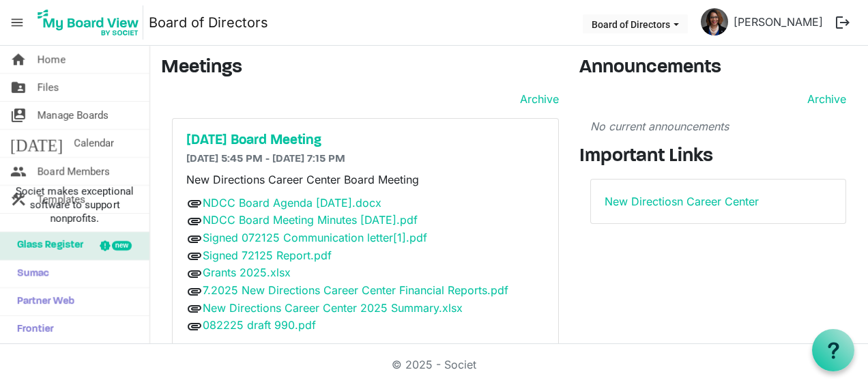 The image size is (868, 385). I want to click on a: 082225 draft 990.pdf, so click(259, 325).